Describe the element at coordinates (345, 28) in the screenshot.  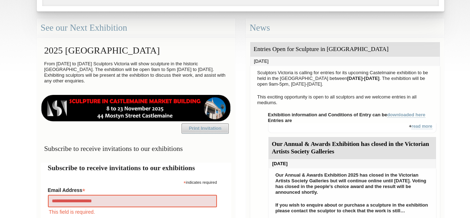
I see `div: News` at that location.